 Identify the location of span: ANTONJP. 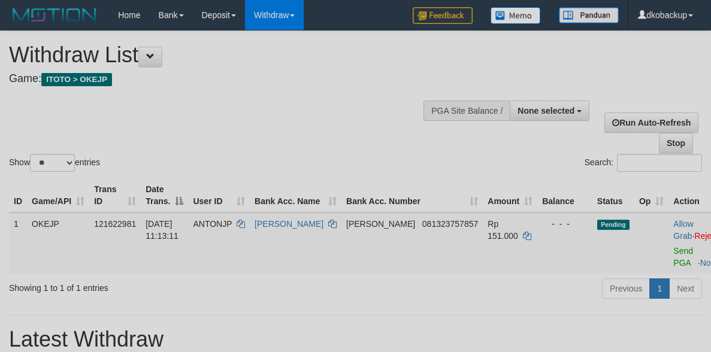
(212, 224).